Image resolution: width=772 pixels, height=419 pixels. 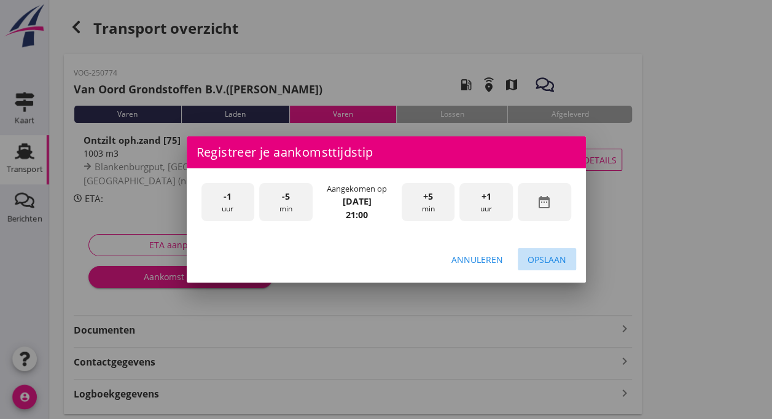 What do you see at coordinates (386, 152) in the screenshot?
I see `div: Registreer je aankomsttijdstip` at bounding box center [386, 152].